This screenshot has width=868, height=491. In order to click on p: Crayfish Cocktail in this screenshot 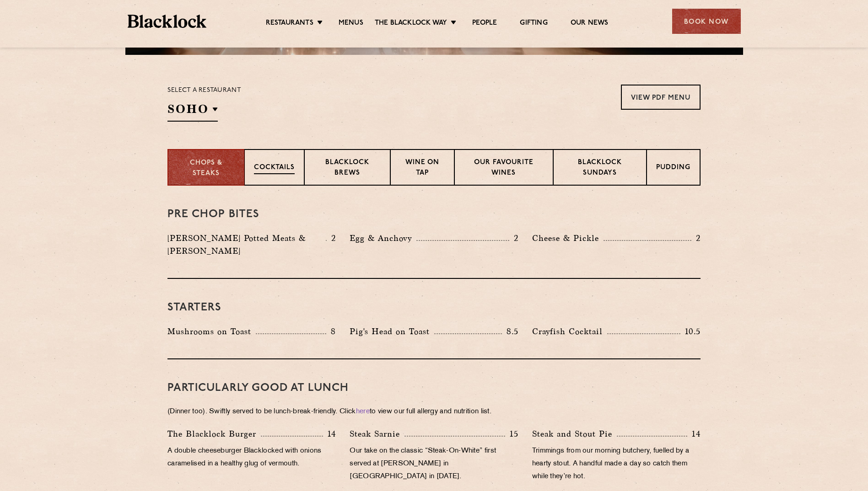, I will do `click(570, 332)`.